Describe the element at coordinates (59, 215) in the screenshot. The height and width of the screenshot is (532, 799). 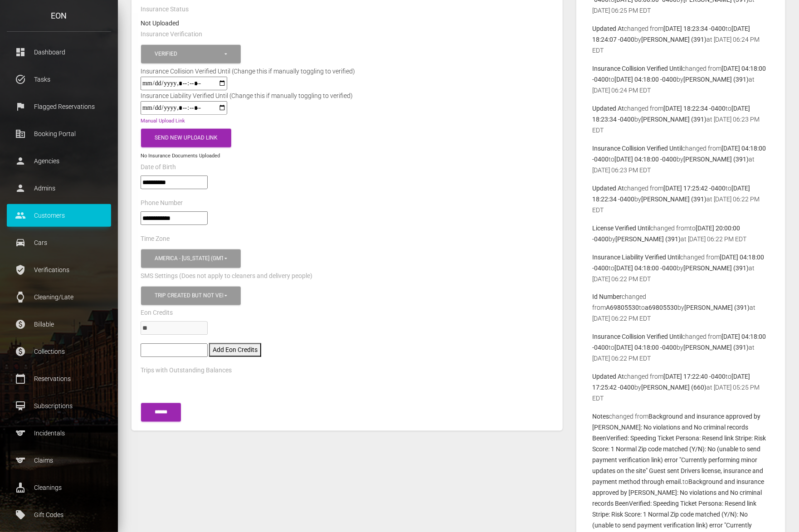
I see `p: Customers` at that location.